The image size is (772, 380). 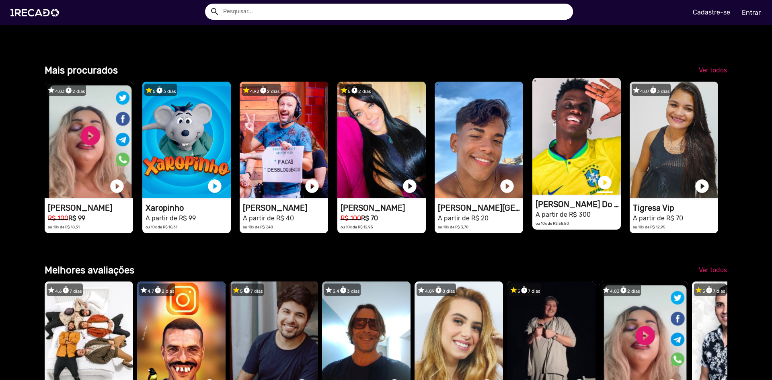 What do you see at coordinates (369, 218) in the screenshot?
I see `b: R$ 70` at bounding box center [369, 218].